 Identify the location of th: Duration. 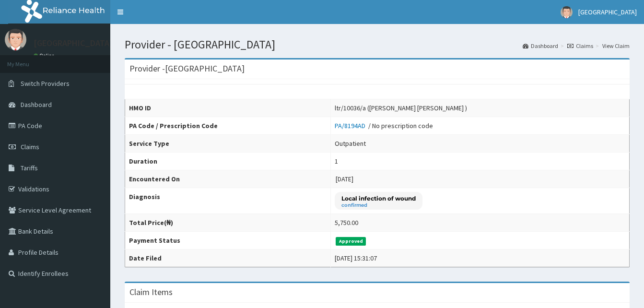
(228, 161).